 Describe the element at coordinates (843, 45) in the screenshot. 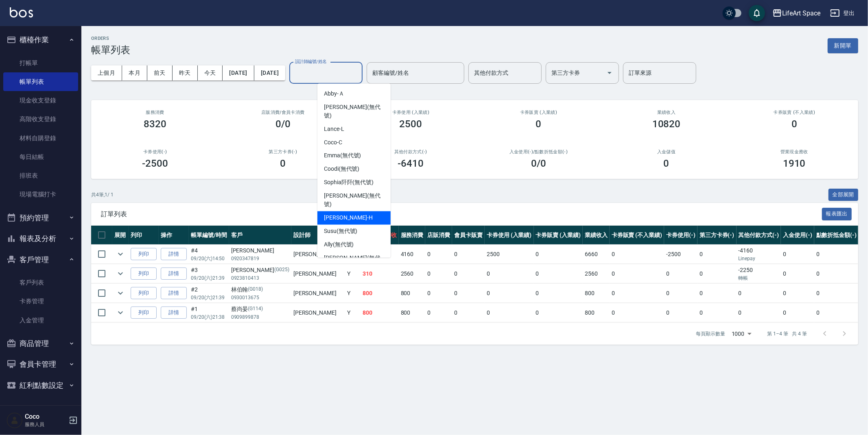

I see `a: 新開單` at that location.